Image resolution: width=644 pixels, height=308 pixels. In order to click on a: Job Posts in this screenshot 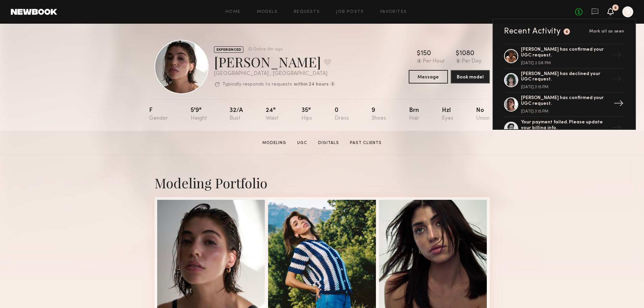, I will do `click(350, 12)`.